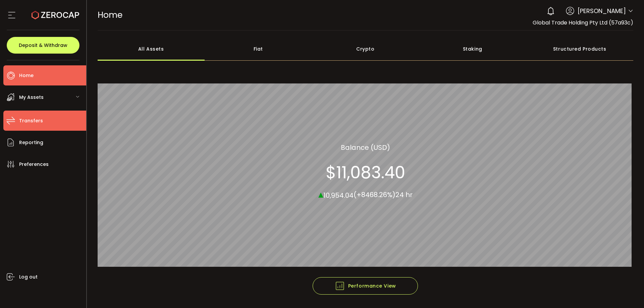 The image size is (644, 308). Describe the element at coordinates (365, 147) in the screenshot. I see `section: Balance (USD)` at that location.